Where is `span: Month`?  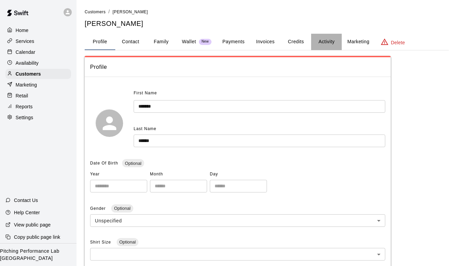 span: Month is located at coordinates (179, 174).